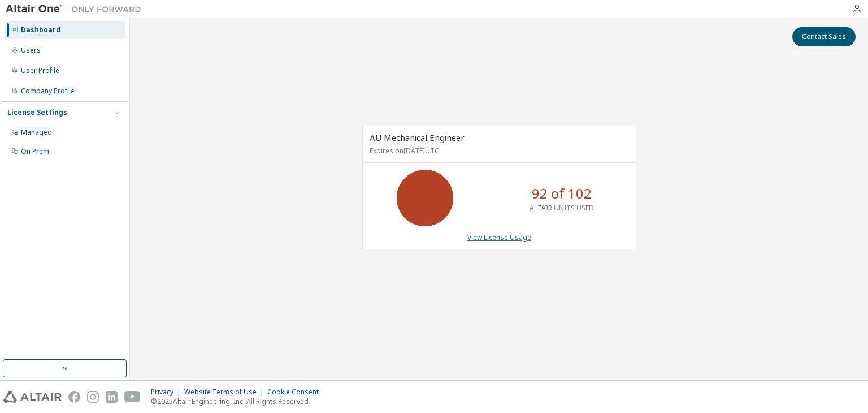 The image size is (868, 413). What do you see at coordinates (35, 152) in the screenshot?
I see `div: On Prem` at bounding box center [35, 152].